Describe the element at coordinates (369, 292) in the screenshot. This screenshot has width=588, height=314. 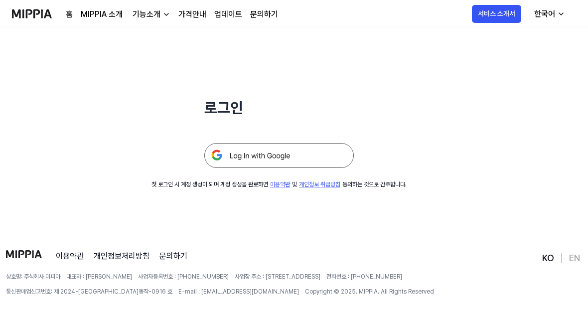
I see `span: Copyright © 2025. MIPPIA. All Rights Reserved` at that location.